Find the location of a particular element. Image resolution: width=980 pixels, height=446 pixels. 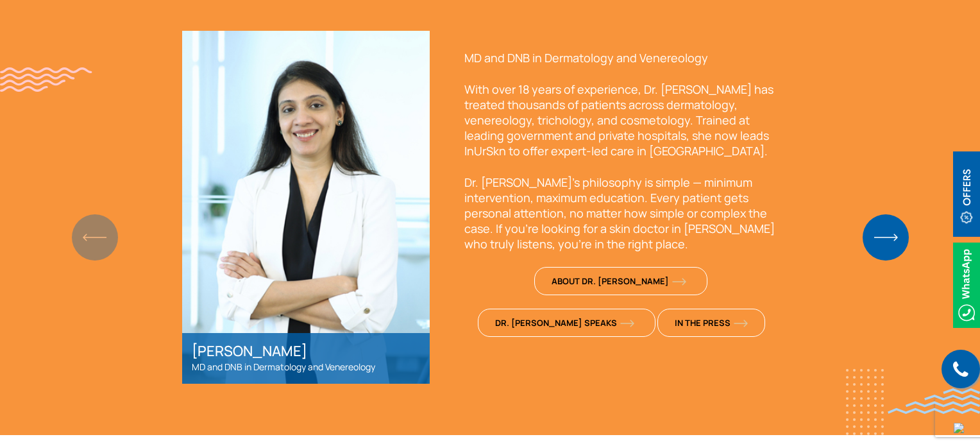

div: 1 / 2 is located at coordinates (490, 207).